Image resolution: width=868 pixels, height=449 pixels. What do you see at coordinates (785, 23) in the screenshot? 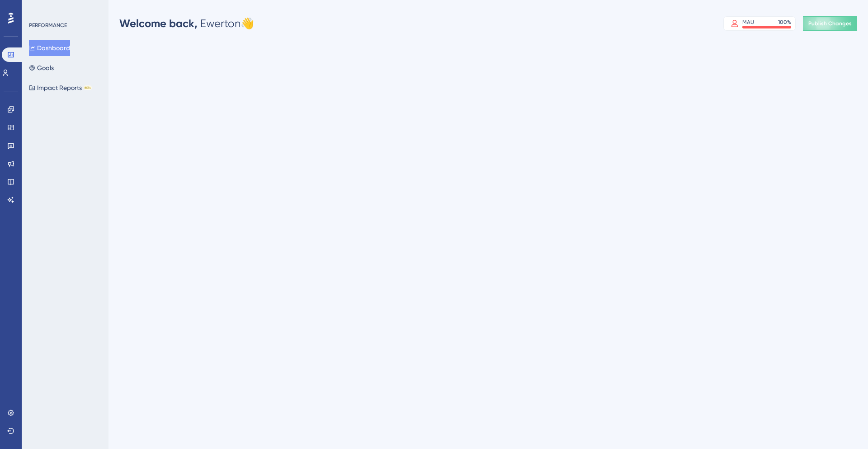
I see `div: 100 %` at bounding box center [785, 23].